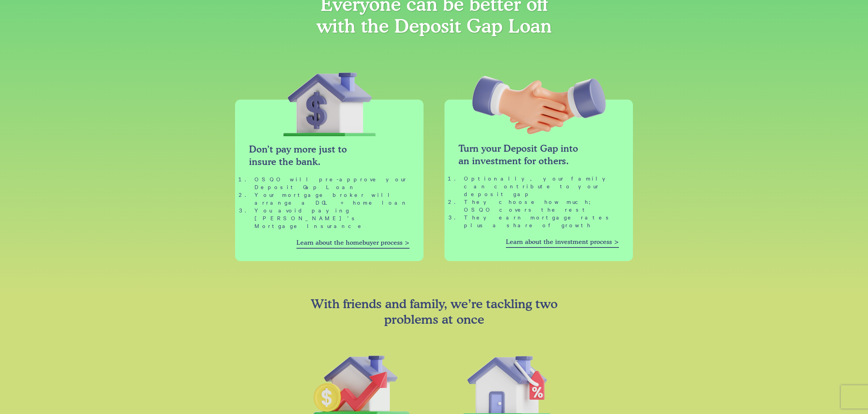 The width and height of the screenshot is (868, 414). Describe the element at coordinates (353, 242) in the screenshot. I see `a: Learn about the homebuyer process >` at that location.